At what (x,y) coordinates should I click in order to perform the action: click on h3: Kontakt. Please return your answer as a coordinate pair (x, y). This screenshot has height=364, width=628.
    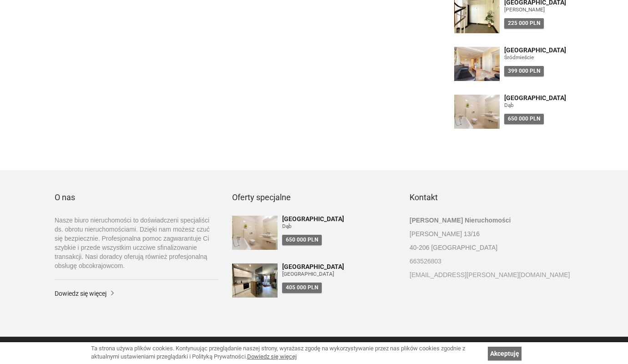
    Looking at the image, I should click on (491, 197).